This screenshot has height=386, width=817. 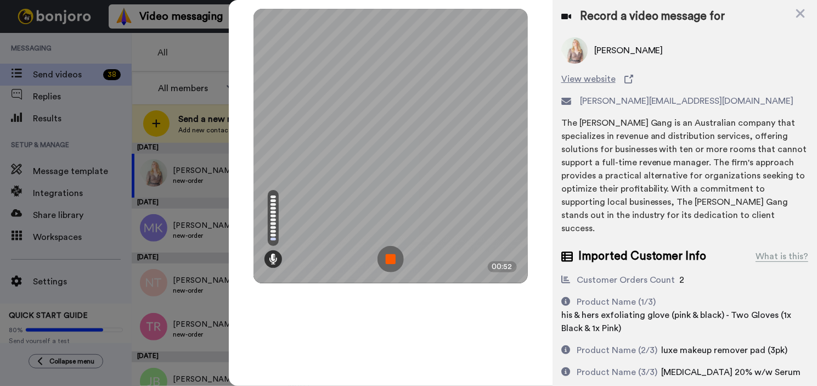 I want to click on div: What is this?, so click(x=781, y=256).